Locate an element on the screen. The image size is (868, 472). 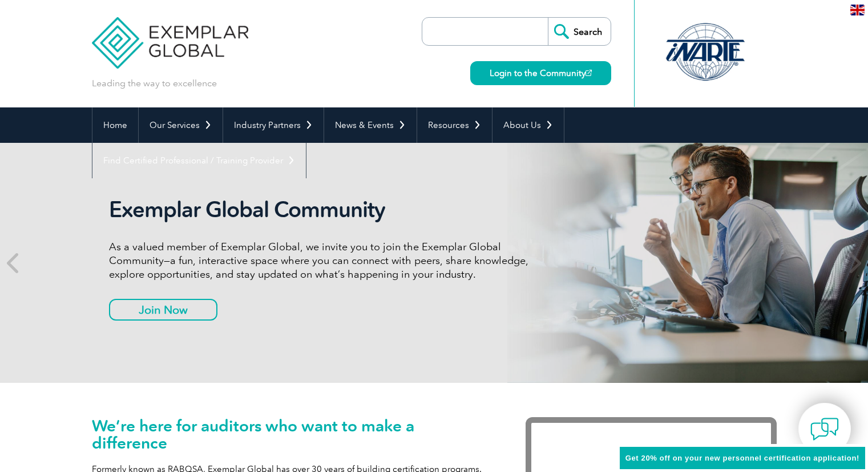
a: News & Events is located at coordinates (370, 125).